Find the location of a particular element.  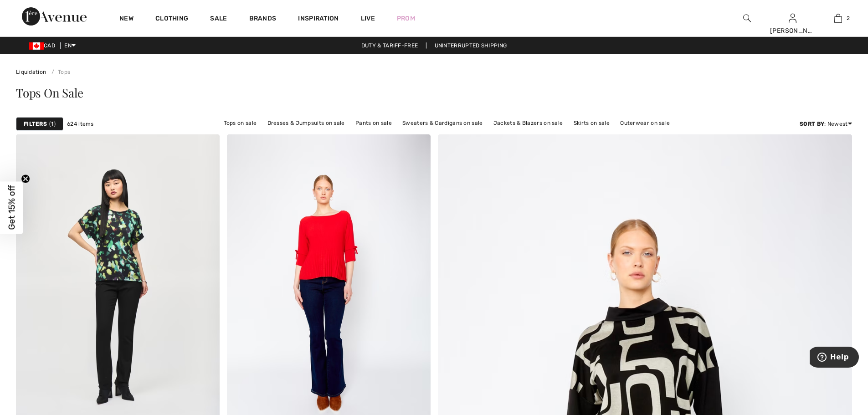

span: Tops On Sale is located at coordinates (49, 93).